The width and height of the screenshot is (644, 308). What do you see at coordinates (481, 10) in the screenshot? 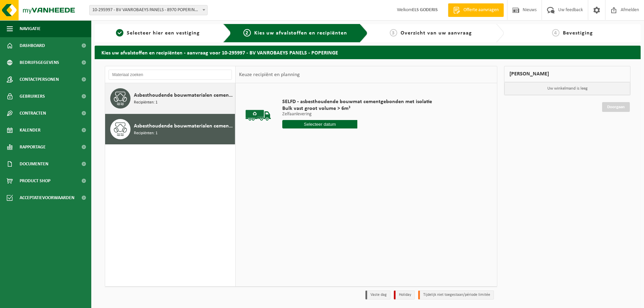
I see `span: Offerte aanvragen` at bounding box center [481, 10].